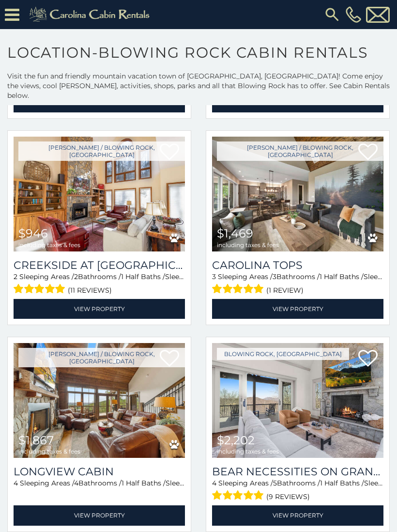  Describe the element at coordinates (298, 400) in the screenshot. I see `img: Bear Necessities On Grandview` at that location.